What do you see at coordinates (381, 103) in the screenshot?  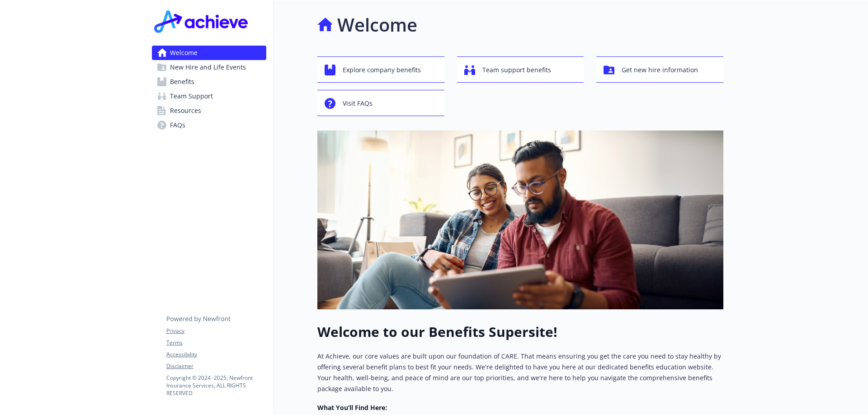 I see `button: Visit FAQs` at bounding box center [381, 103].